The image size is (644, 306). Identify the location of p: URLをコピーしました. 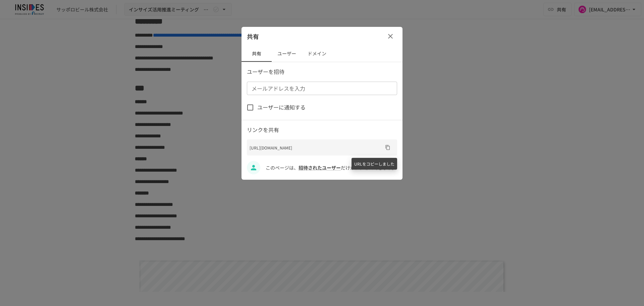
(374, 163).